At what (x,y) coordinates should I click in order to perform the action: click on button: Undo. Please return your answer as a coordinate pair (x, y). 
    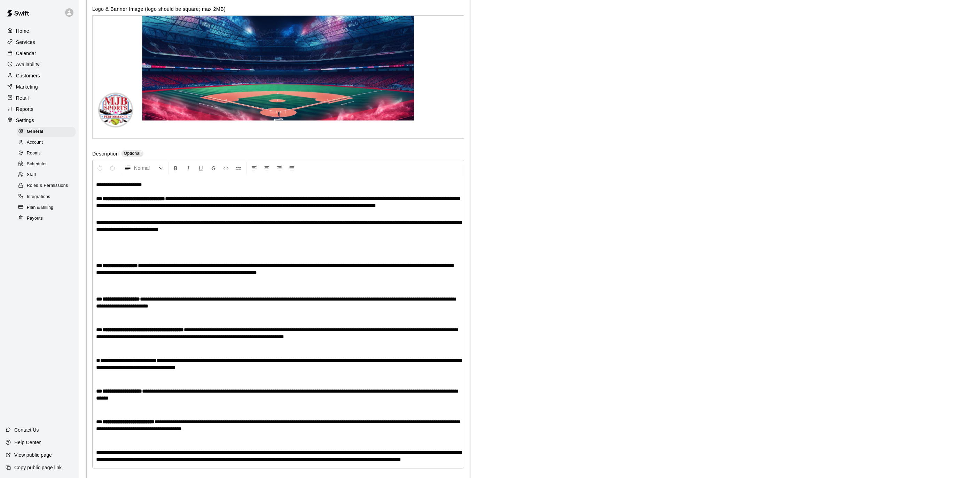
    Looking at the image, I should click on (100, 168).